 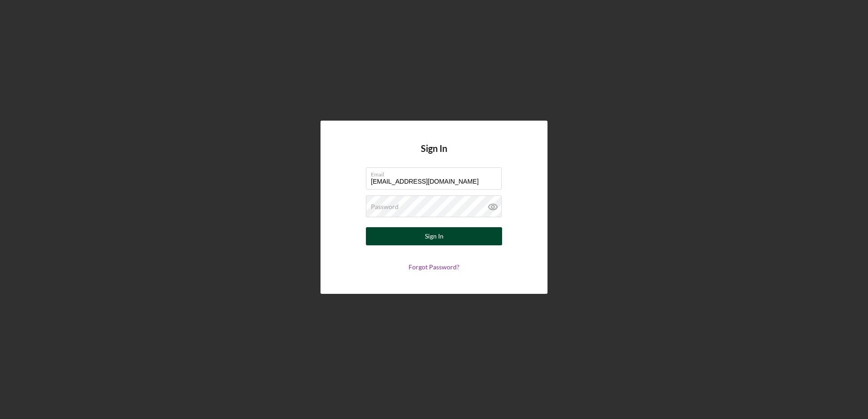 I want to click on label: Password, so click(x=384, y=207).